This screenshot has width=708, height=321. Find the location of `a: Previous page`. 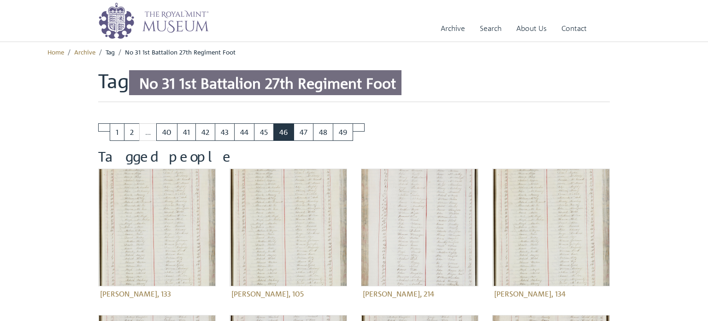

a: Previous page is located at coordinates (104, 127).